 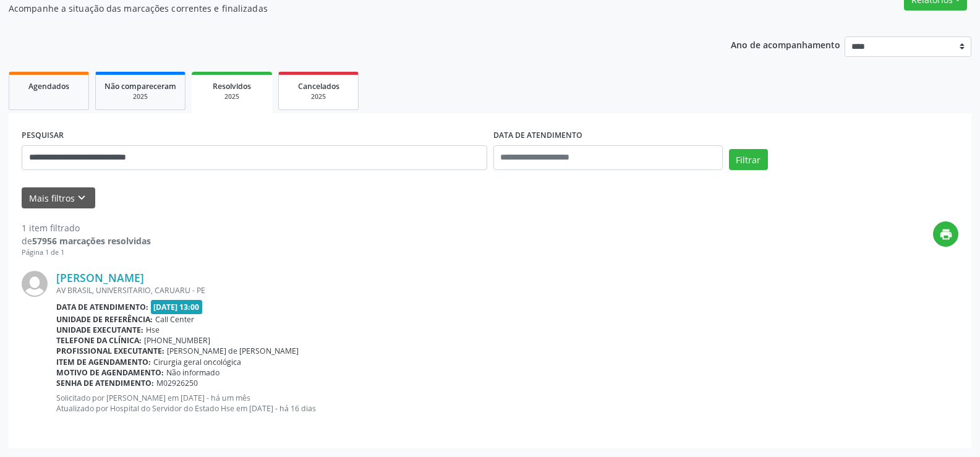 What do you see at coordinates (197, 362) in the screenshot?
I see `span: Cirurgia geral oncológica` at bounding box center [197, 362].